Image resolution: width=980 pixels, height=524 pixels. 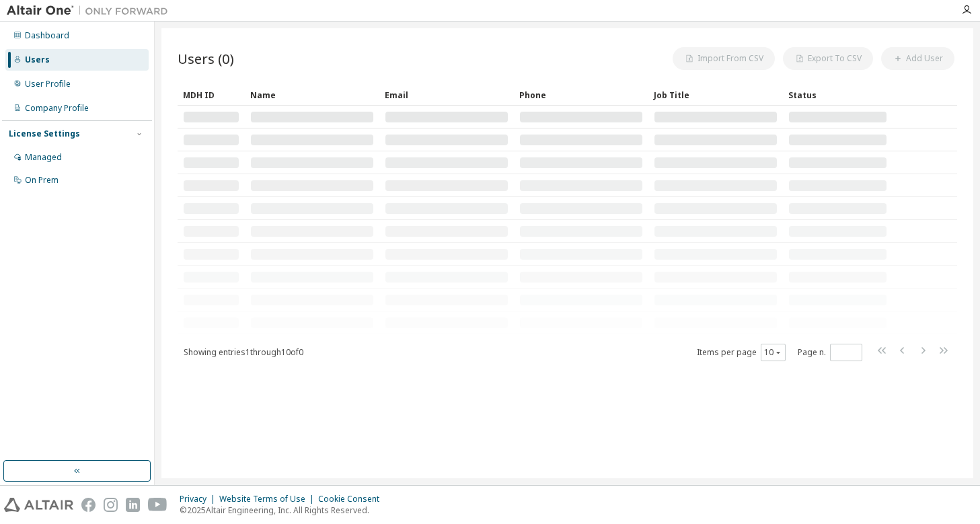 What do you see at coordinates (828, 58) in the screenshot?
I see `button: Export To CSV` at bounding box center [828, 58].